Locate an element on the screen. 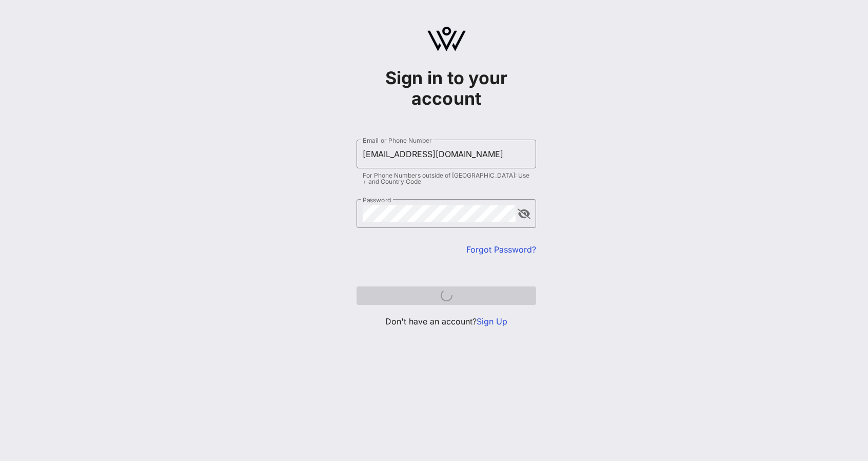  p: Don't have an account? is located at coordinates (447, 321).